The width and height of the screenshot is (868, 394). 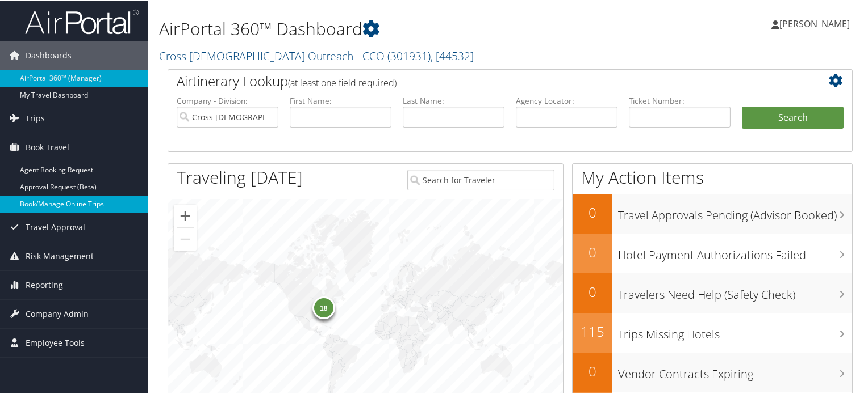 What do you see at coordinates (409, 55) in the screenshot?
I see `span: ( 301931 )` at bounding box center [409, 55].